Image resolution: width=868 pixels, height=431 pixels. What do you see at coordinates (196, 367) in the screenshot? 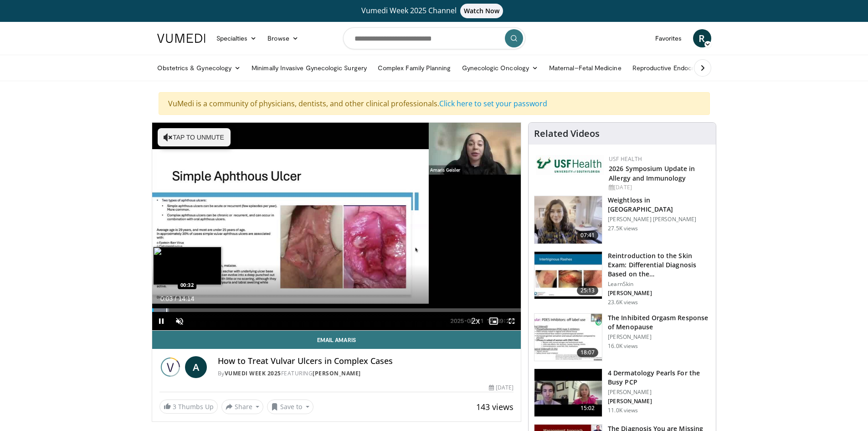
I see `a: A` at bounding box center [196, 367].